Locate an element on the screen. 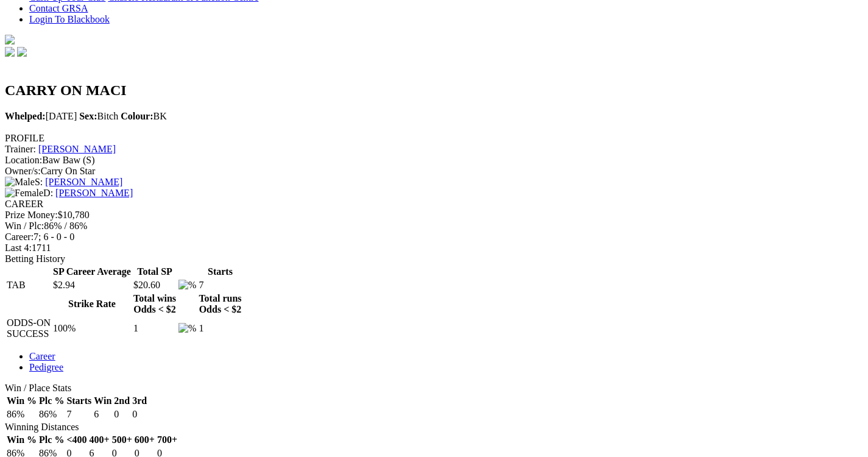 Image resolution: width=868 pixels, height=457 pixels. th: 500+ is located at coordinates (122, 440).